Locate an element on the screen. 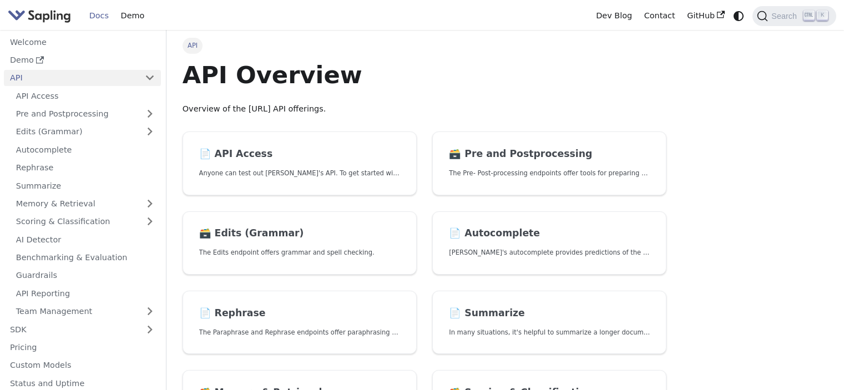 The width and height of the screenshot is (844, 390). a: Benchmarking & Evaluation is located at coordinates (85, 257).